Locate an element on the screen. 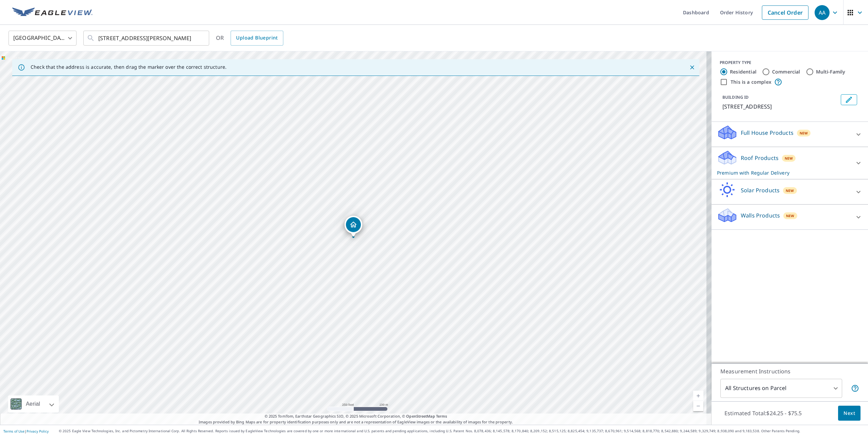 The height and width of the screenshot is (437, 868). div: Dropped pin, building 1, Residential property, 205 Hampstead Dr Wylie, TX 75098 is located at coordinates (353, 226).